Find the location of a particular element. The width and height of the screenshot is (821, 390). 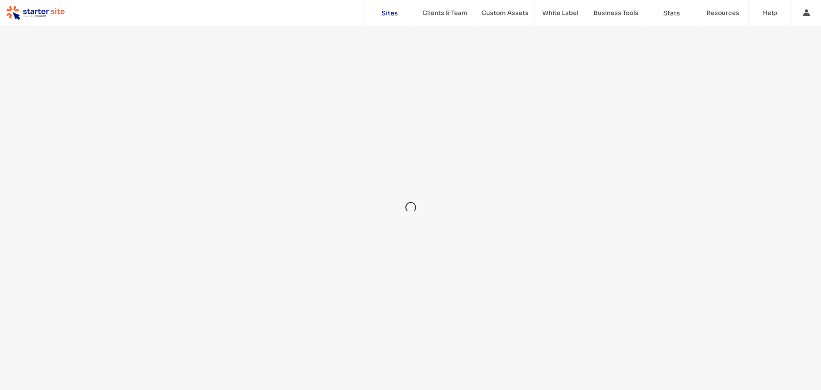

label: White Label is located at coordinates (560, 13).